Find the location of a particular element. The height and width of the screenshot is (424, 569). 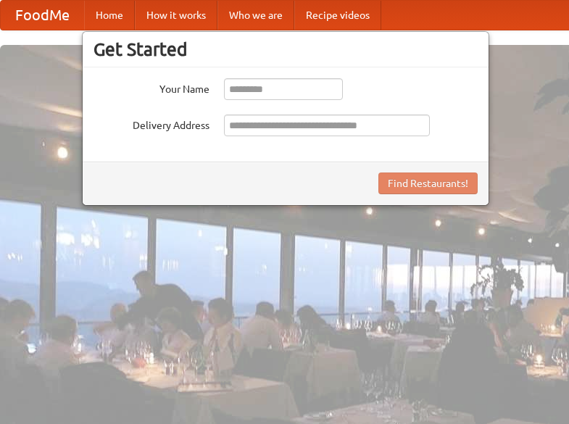

a: Recipe videos is located at coordinates (338, 15).